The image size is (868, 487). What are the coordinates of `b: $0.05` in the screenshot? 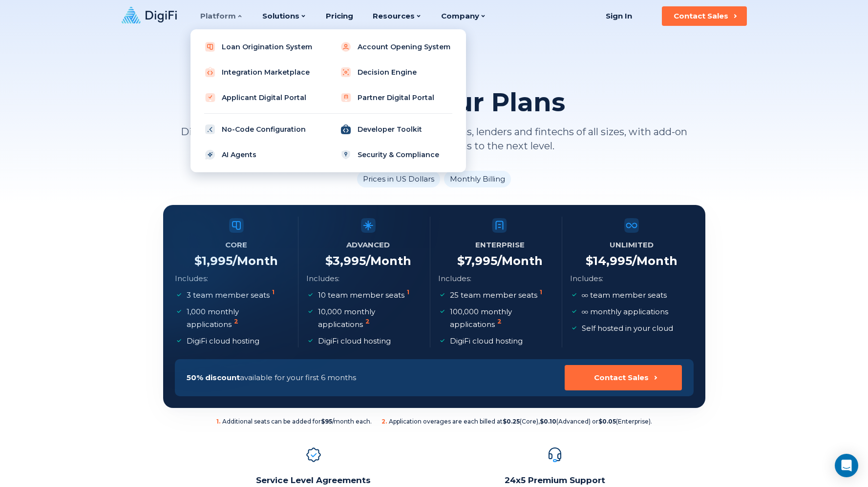 It's located at (607, 421).